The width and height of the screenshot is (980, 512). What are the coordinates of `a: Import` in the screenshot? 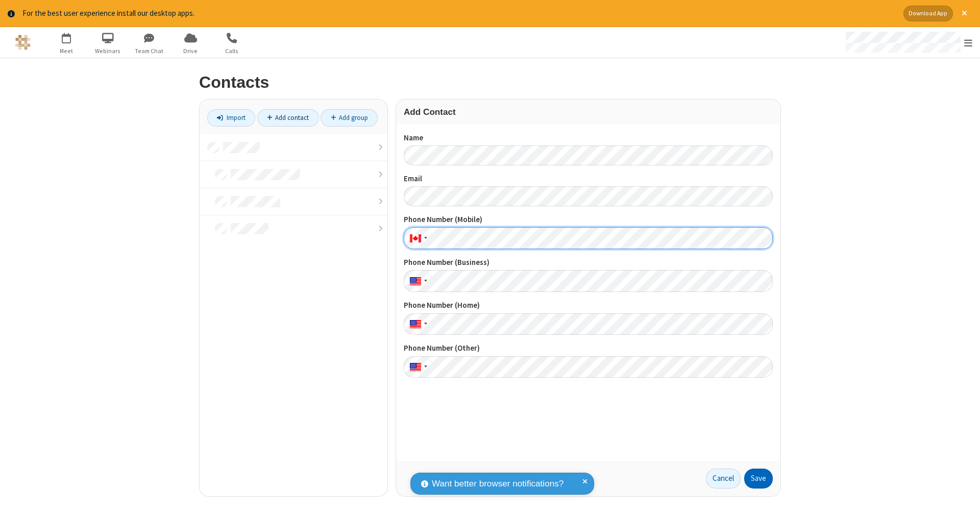 It's located at (231, 118).